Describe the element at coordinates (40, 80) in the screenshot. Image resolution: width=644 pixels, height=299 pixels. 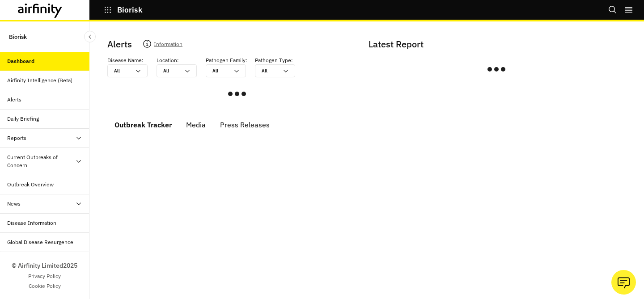
I see `div: Airfinity Intelligence (Beta)` at that location.